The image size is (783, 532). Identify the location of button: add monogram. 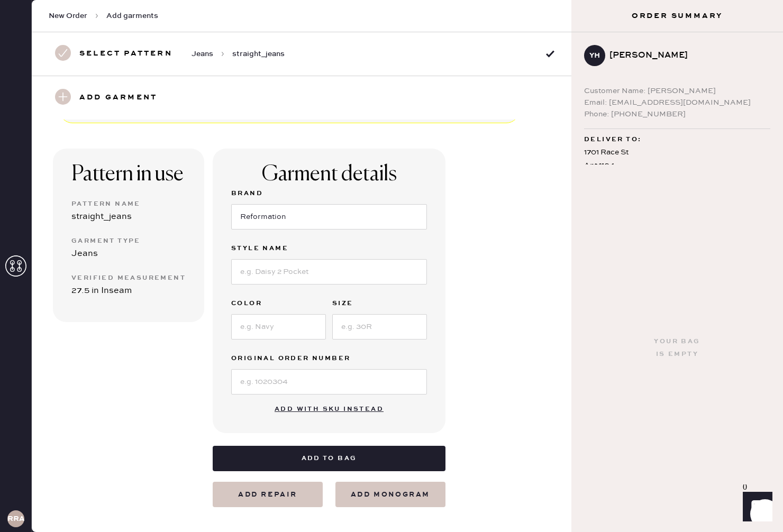
(390, 494).